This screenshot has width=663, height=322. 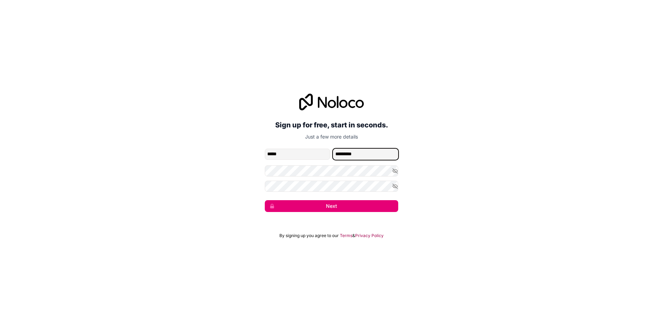 What do you see at coordinates (309, 235) in the screenshot?
I see `span: By signing up you agree to our` at bounding box center [309, 235].